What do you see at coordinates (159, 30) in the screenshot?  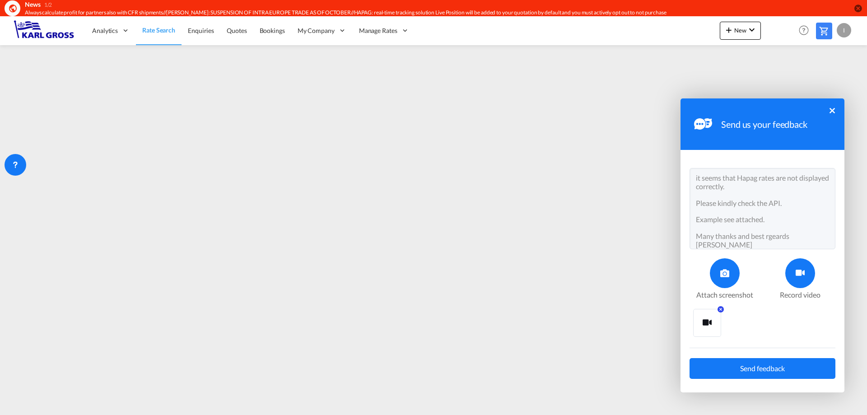 I see `a: Rate Search` at bounding box center [159, 30].